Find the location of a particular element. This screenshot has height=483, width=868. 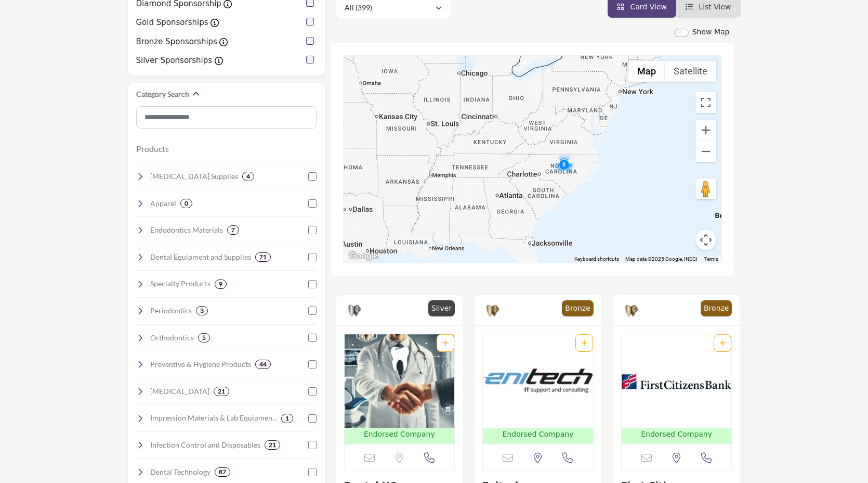

a: Open this area in Google Maps (opens a new window) is located at coordinates (364, 256).